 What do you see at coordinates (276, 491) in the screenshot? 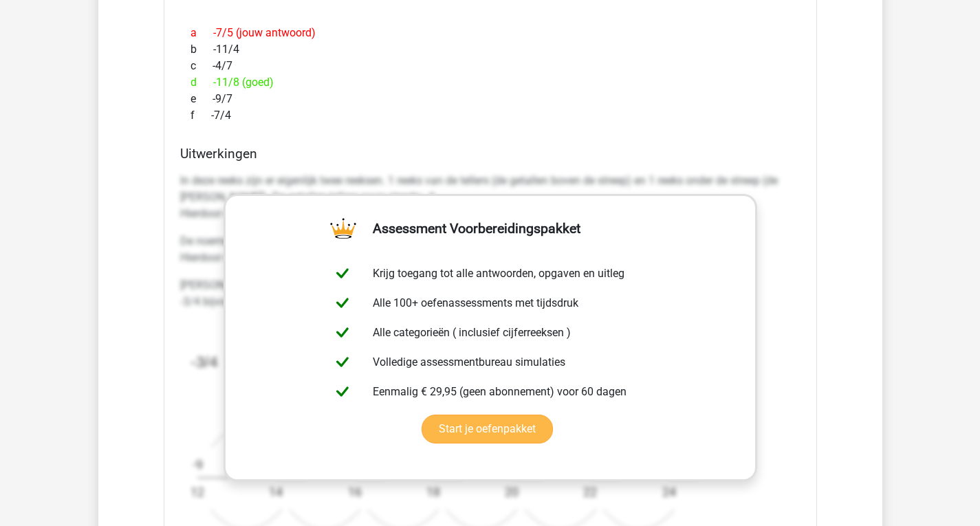
I see `text: 14` at bounding box center [276, 491].